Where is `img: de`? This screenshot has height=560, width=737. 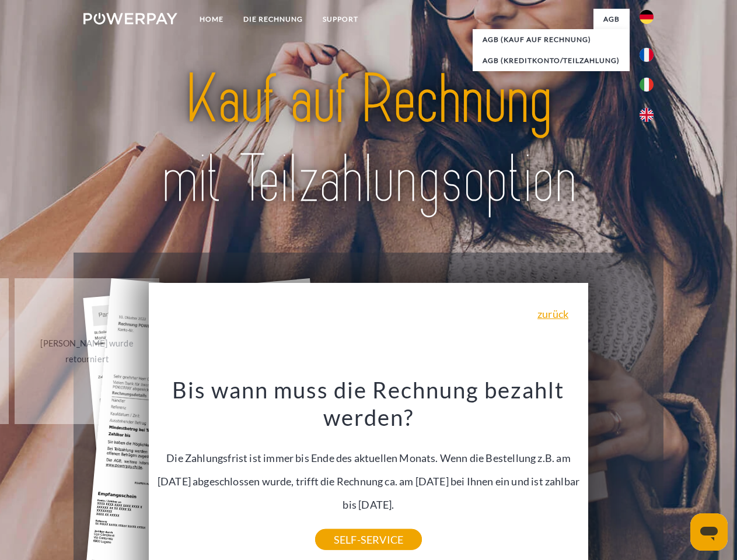 img: de is located at coordinates (647, 17).